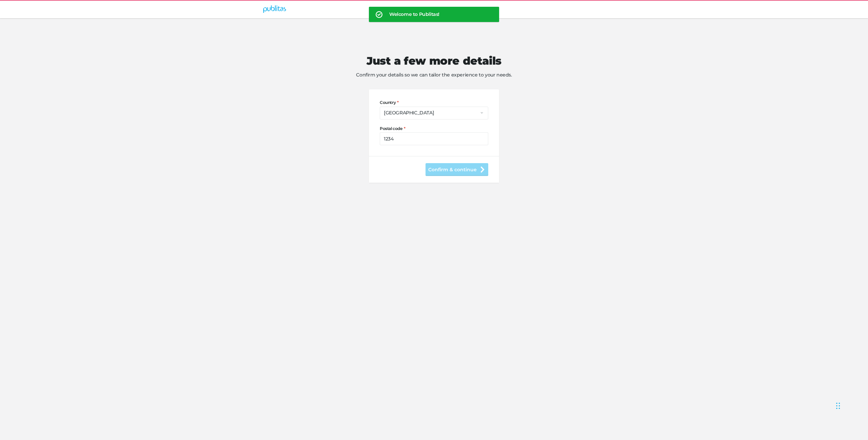  Describe the element at coordinates (439, 15) in the screenshot. I see `div: Welcome to Publitas!` at that location.